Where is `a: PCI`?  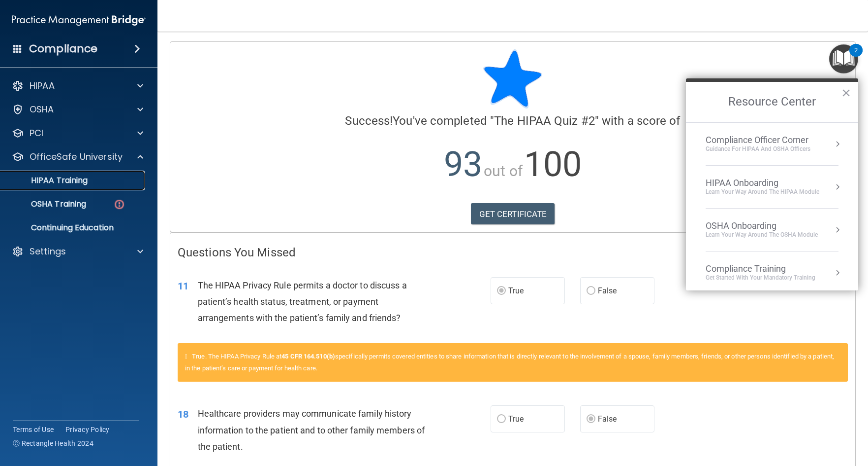 a: PCI is located at coordinates (77, 133).